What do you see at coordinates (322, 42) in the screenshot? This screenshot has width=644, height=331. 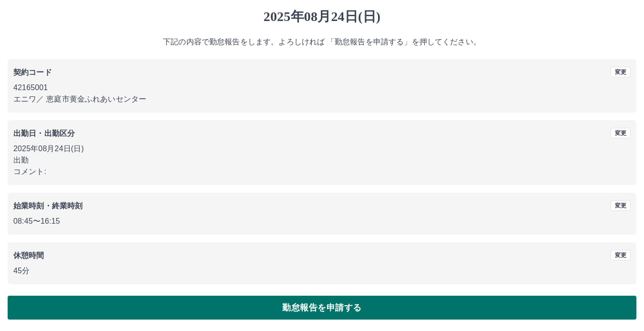 I see `p: 下記の内容で勤怠報告をします。よろしければ 「勤怠報告を申請する」を押してください。` at bounding box center [322, 42].